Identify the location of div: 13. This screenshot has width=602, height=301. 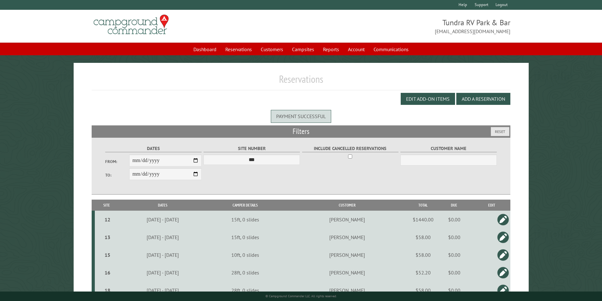
(107, 237).